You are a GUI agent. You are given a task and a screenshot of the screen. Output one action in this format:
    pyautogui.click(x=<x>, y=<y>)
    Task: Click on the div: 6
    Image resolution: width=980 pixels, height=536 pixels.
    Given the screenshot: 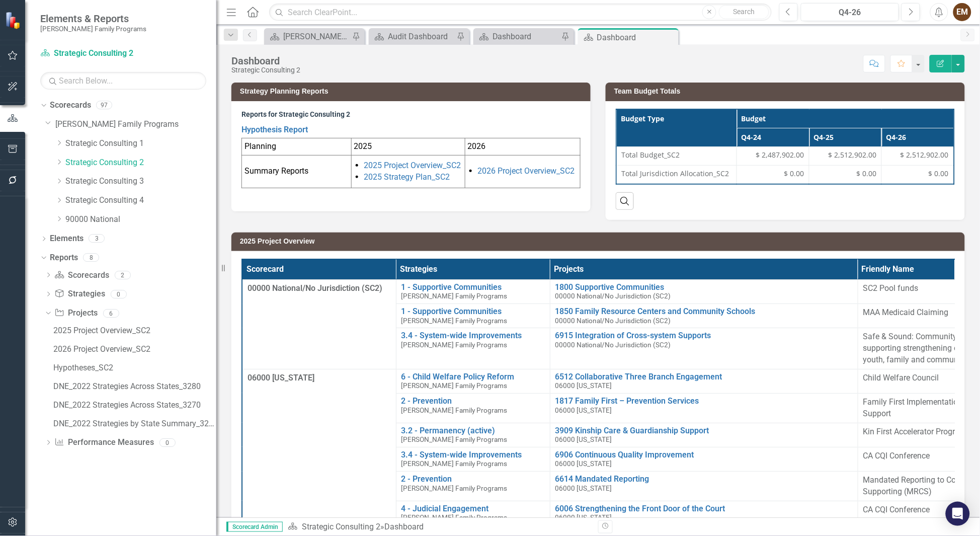 What is the action you would take?
    pyautogui.click(x=111, y=312)
    